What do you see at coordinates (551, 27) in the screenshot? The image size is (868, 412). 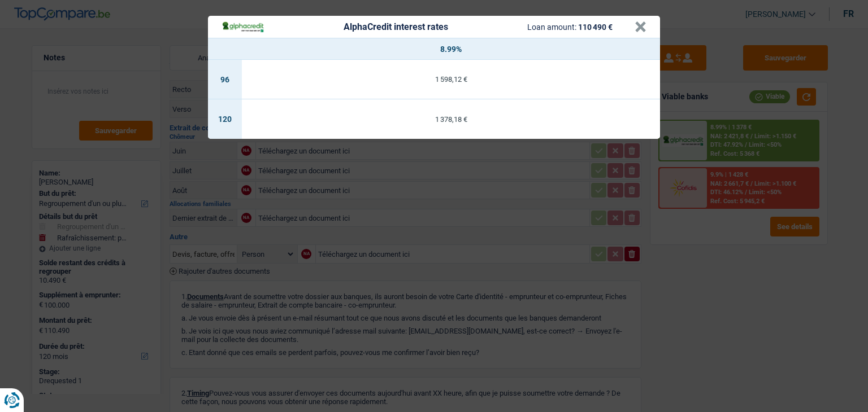 I see `span: Loan amount:` at bounding box center [551, 27].